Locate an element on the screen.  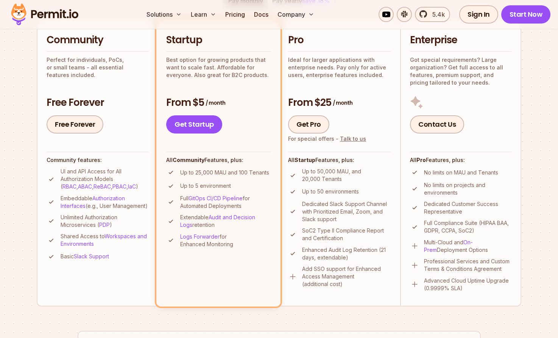
p: Ideal for larger applications with enterprise needs. Pay only for active users, enterprise featur... is located at coordinates (340, 67).